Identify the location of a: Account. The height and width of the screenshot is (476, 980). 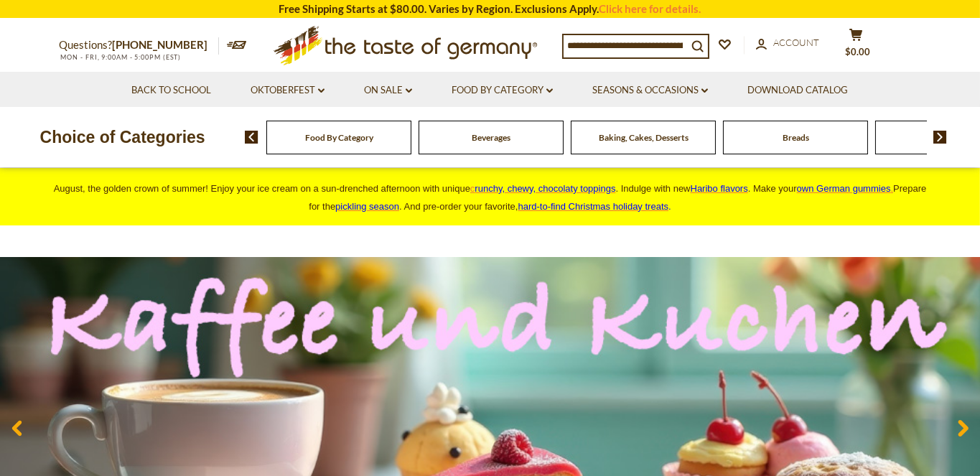
(788, 43).